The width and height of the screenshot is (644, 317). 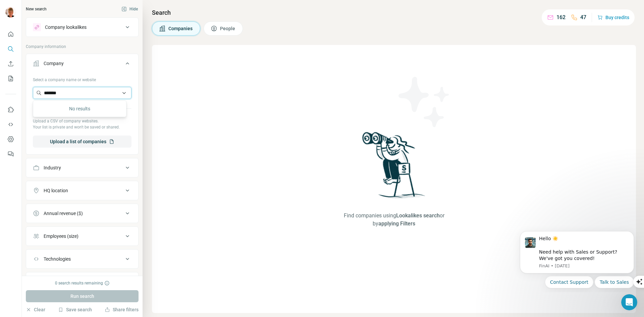 I want to click on p: Upload a CSV of company websites., so click(x=82, y=121).